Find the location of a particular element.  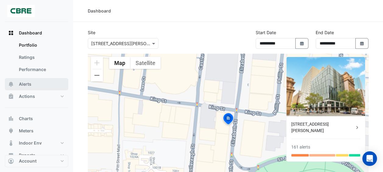

app-icon: Dashboard is located at coordinates (11, 33).